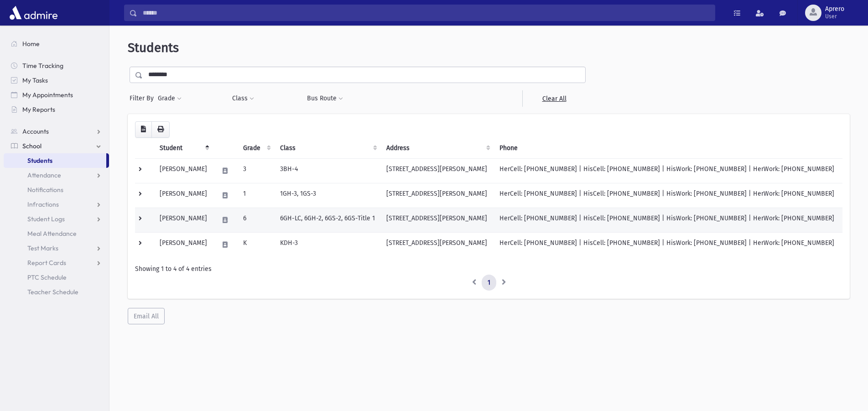 This screenshot has width=868, height=411. I want to click on button: Print, so click(161, 130).